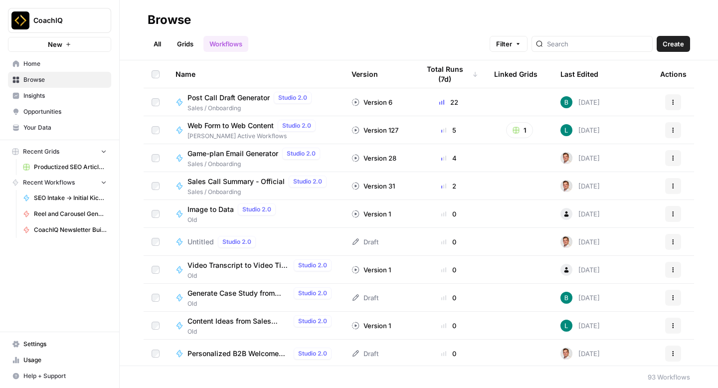  What do you see at coordinates (255, 186) in the screenshot?
I see `a: Sales Call Summary - OfficialStudio 2.0Sales / Onboarding` at bounding box center [255, 186].